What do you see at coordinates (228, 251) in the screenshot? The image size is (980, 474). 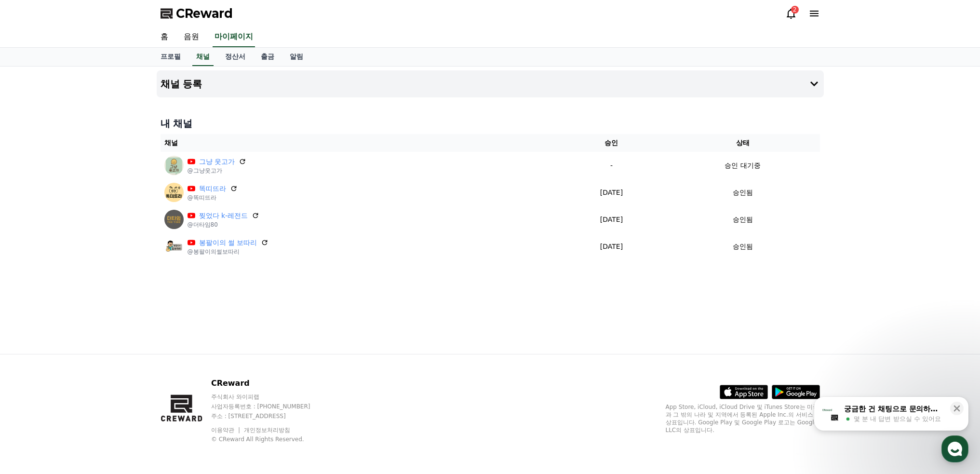 I see `p: @봉팔이의썰보따리` at bounding box center [228, 251].